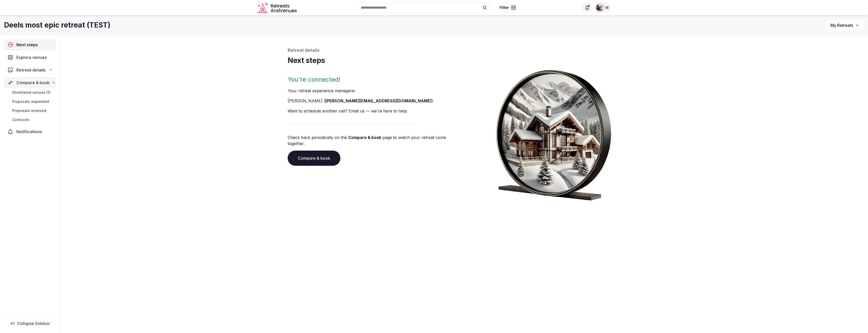 The width and height of the screenshot is (868, 333). Describe the element at coordinates (33, 324) in the screenshot. I see `span: Collapse Sidebar` at that location.